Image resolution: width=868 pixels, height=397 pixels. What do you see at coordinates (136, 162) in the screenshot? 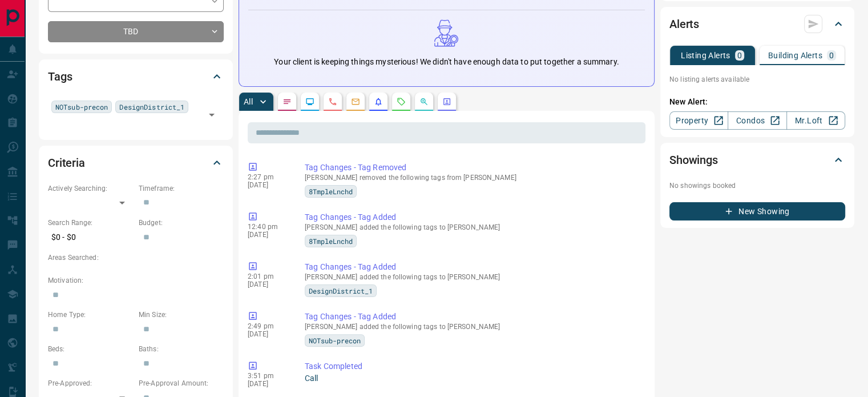
I see `div: Criteria` at bounding box center [136, 162].